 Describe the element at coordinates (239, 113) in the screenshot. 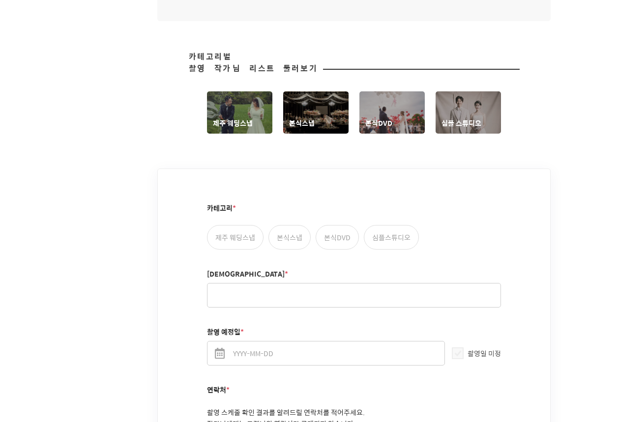

I see `a: 제주 웨딩스냅` at that location.